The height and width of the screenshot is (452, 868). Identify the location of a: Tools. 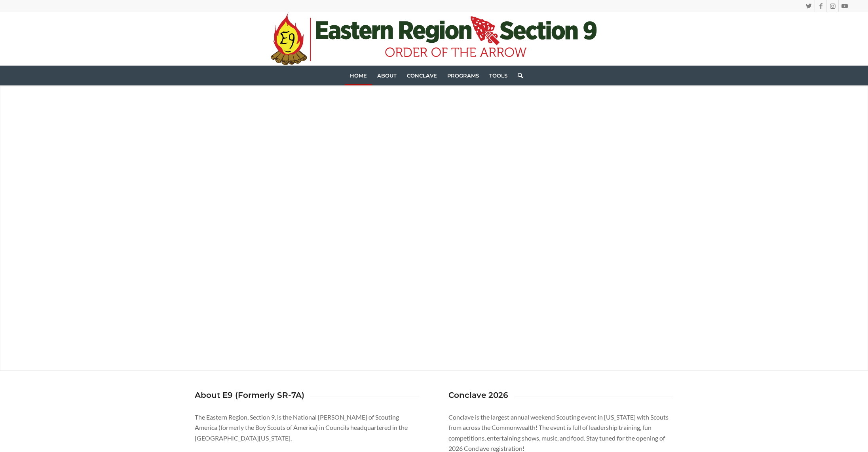
(498, 75).